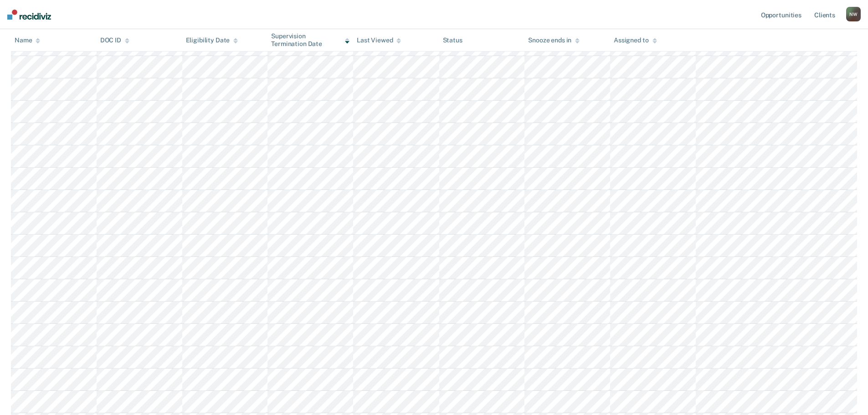 The width and height of the screenshot is (868, 415). What do you see at coordinates (212, 40) in the screenshot?
I see `div: Eligibility Date` at bounding box center [212, 40].